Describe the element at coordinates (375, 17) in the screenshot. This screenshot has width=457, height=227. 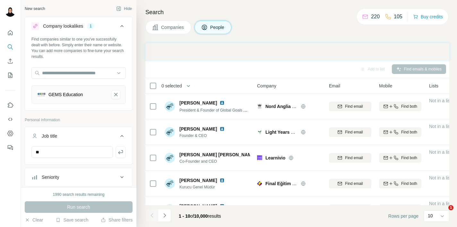
I see `p: 220` at that location.